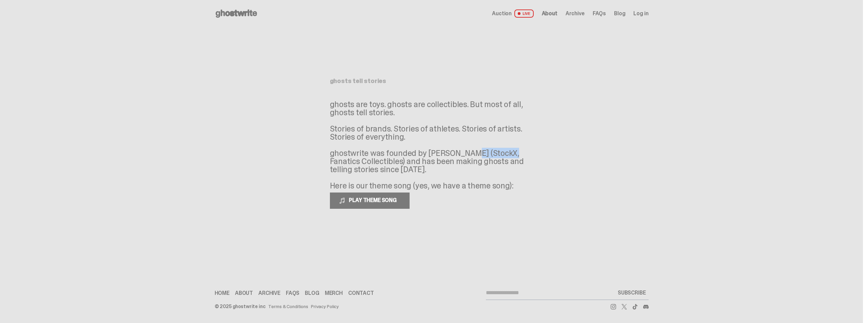 Image resolution: width=868 pixels, height=323 pixels. I want to click on span: Archive, so click(575, 13).